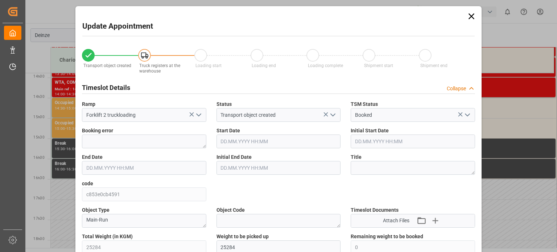 This screenshot has height=252, width=557. I want to click on span: Object Code, so click(231, 210).